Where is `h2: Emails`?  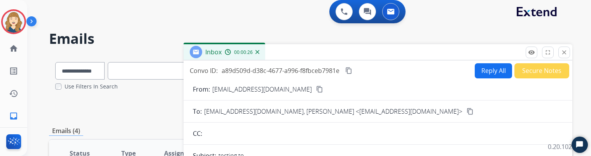 h2: Emails is located at coordinates (311, 39).